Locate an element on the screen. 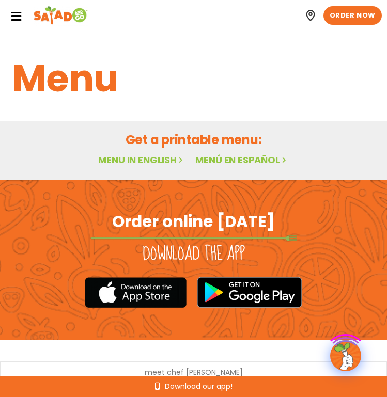 Image resolution: width=387 pixels, height=397 pixels. img: appstore is located at coordinates (135, 293).